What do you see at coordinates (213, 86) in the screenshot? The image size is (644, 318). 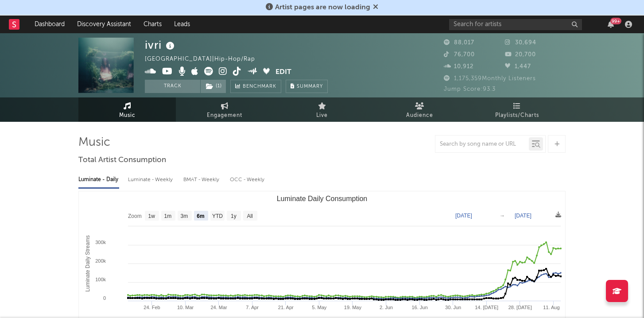 I see `span: ( 1 )` at bounding box center [213, 86].